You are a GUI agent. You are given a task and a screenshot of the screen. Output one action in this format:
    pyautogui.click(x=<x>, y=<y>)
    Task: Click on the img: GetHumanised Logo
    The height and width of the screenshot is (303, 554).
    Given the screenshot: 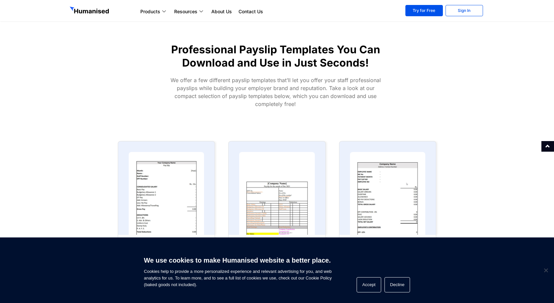 What is the action you would take?
    pyautogui.click(x=90, y=11)
    